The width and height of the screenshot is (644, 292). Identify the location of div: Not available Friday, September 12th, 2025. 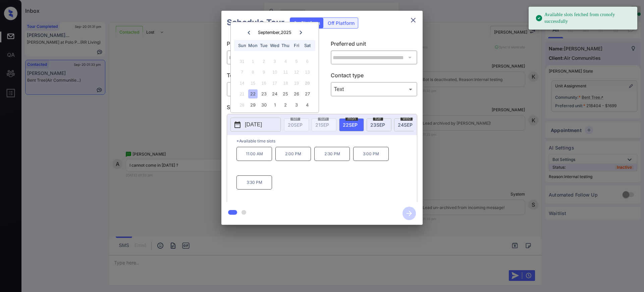
(296, 72).